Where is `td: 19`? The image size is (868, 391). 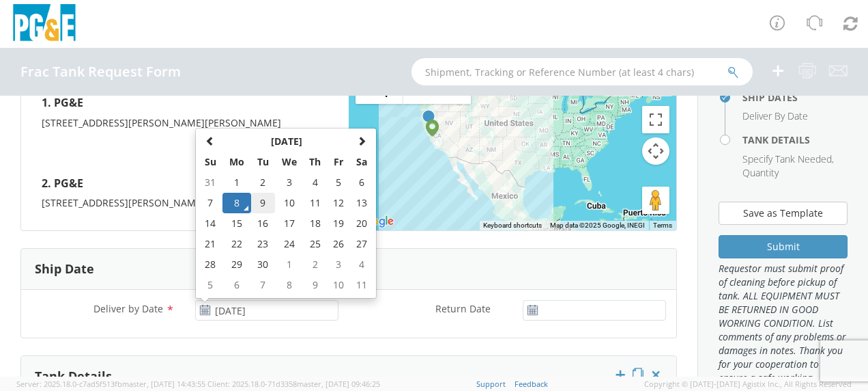
td: 19 is located at coordinates (339, 224).